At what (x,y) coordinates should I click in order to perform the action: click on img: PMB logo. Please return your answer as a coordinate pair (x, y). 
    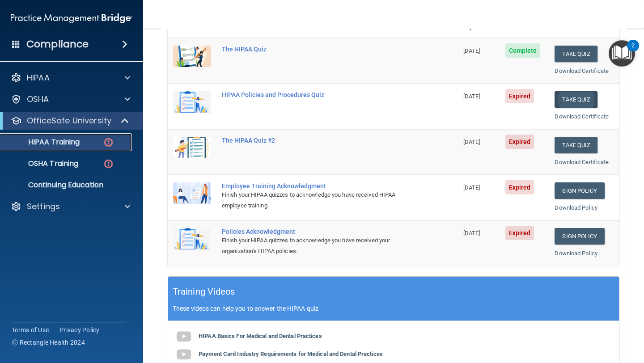
    Looking at the image, I should click on (72, 18).